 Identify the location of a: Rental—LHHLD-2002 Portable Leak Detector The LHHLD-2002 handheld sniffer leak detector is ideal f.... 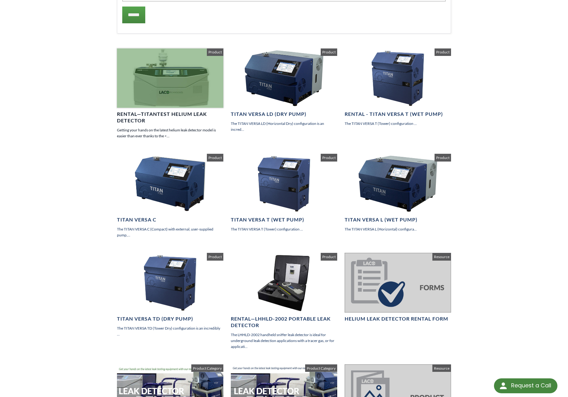
(284, 301).